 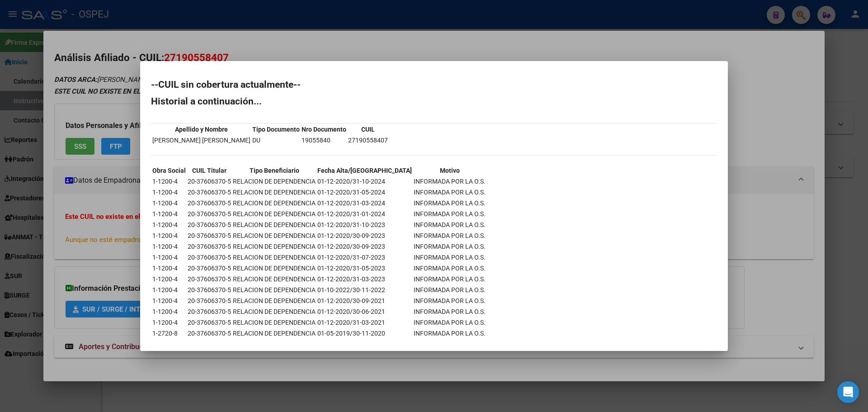 What do you see at coordinates (324, 140) in the screenshot?
I see `td: 19055840` at bounding box center [324, 140].